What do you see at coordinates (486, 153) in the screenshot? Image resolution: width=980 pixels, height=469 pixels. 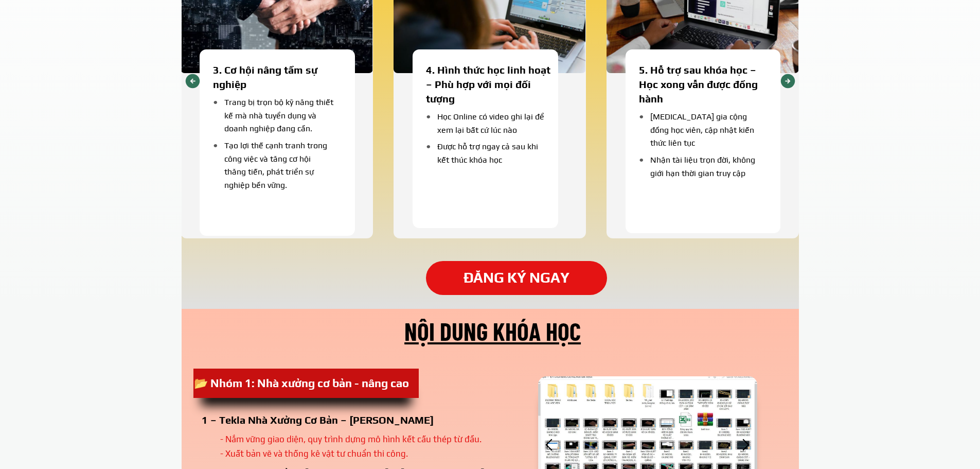 I see `li: Được hỗ trợ ngay cả sau khi kết thúc khóa học` at bounding box center [486, 153].